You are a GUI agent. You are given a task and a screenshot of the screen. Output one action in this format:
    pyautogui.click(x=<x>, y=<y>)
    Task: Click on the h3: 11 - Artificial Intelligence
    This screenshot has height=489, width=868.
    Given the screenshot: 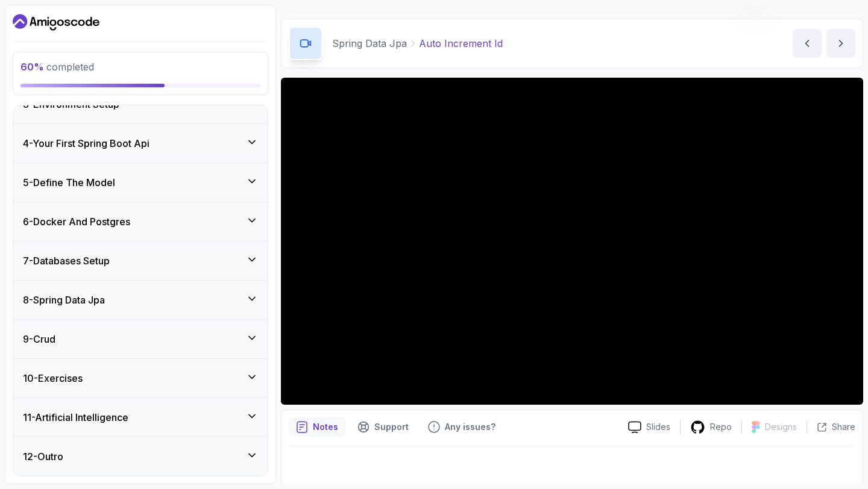 What is the action you would take?
    pyautogui.click(x=75, y=418)
    